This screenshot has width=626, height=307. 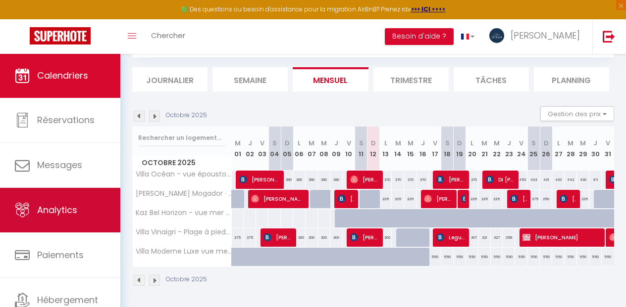 What do you see at coordinates (484, 238) in the screenshot?
I see `div: 321` at bounding box center [484, 238].